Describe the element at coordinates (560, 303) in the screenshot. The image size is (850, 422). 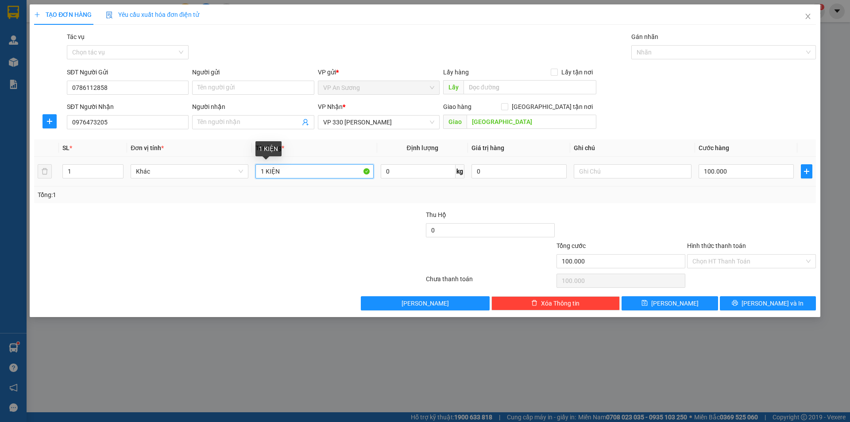
I see `span: Xóa Thông tin` at that location.